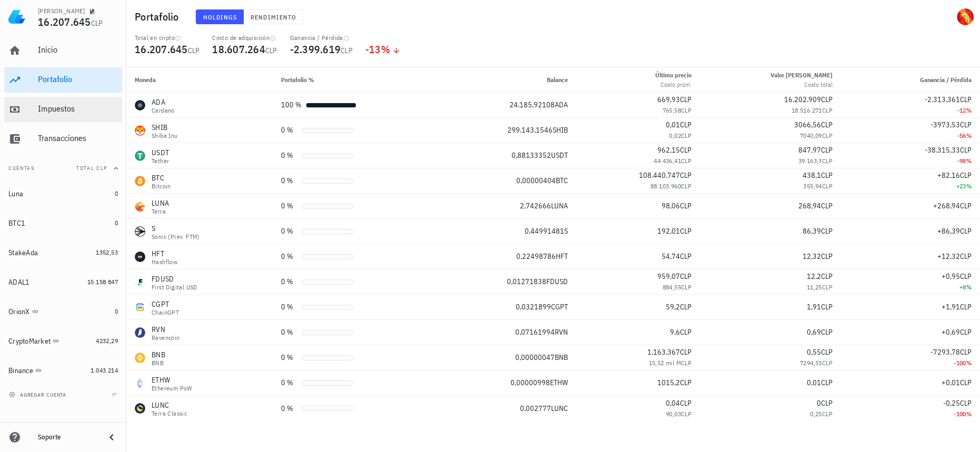  What do you see at coordinates (536, 409) in the screenshot?
I see `span: 0,002777` at bounding box center [536, 409].